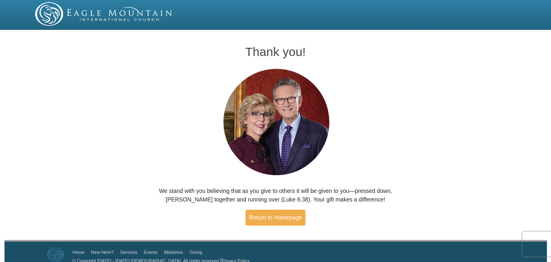 The height and width of the screenshot is (262, 551). Describe the element at coordinates (276, 217) in the screenshot. I see `a: Return to Homepage` at that location.